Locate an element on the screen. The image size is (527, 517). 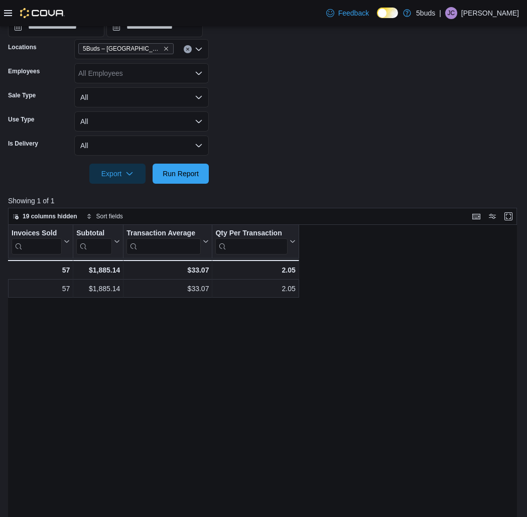
button: Enter fullscreen is located at coordinates (508, 216).